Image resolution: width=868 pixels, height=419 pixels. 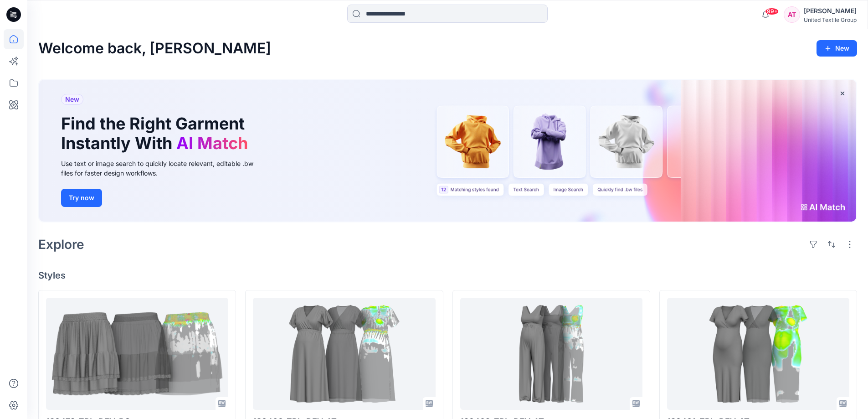 I want to click on div: Use text or image search to quickly locate relevant, editable .bw files for faster design workflows., so click(x=164, y=169).